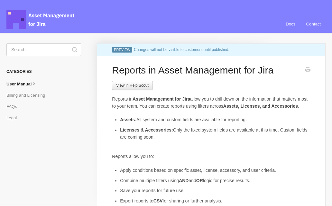 The height and width of the screenshot is (206, 332). Describe the element at coordinates (44, 50) in the screenshot. I see `input: Search` at that location.